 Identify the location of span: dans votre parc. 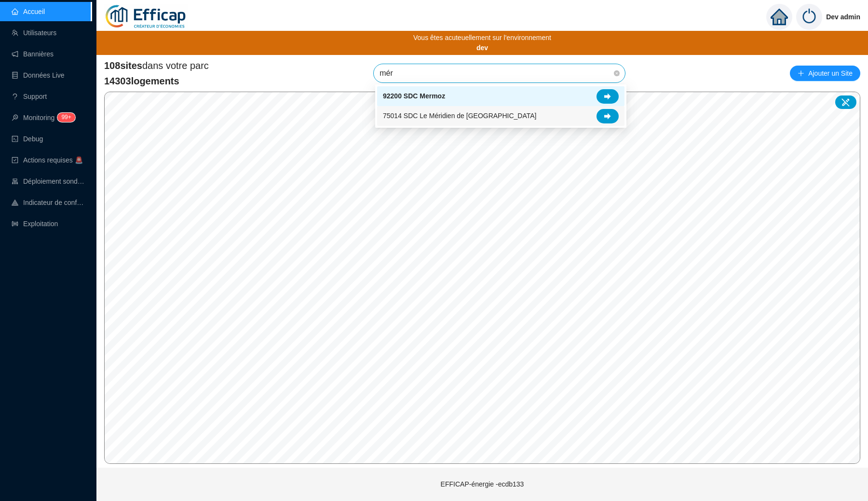
(157, 65).